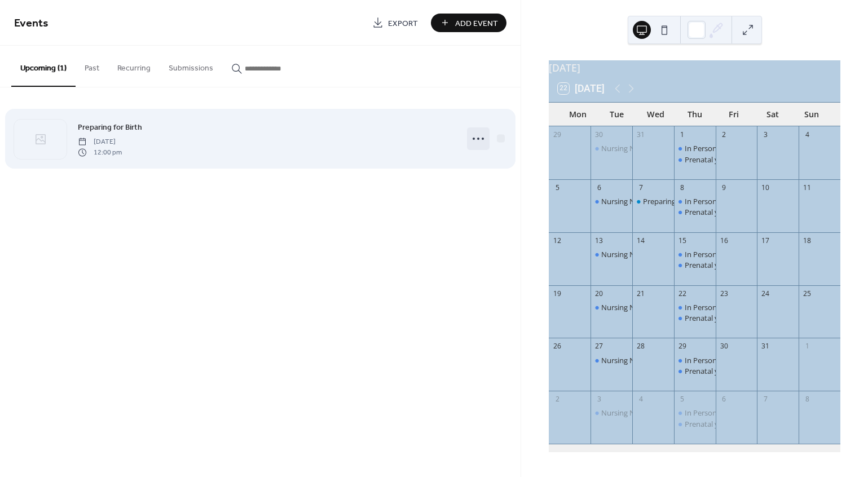 This screenshot has height=477, width=868. What do you see at coordinates (641, 346) in the screenshot?
I see `div: 28` at bounding box center [641, 346].